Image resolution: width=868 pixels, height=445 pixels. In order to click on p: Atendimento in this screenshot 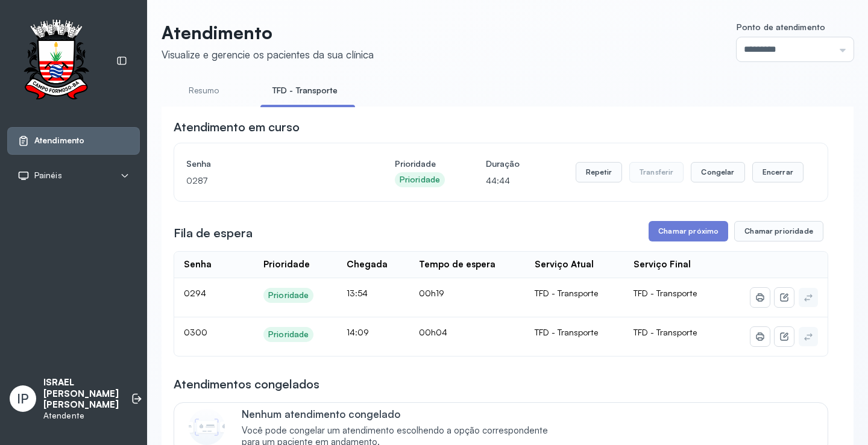, I will do `click(267, 33)`.